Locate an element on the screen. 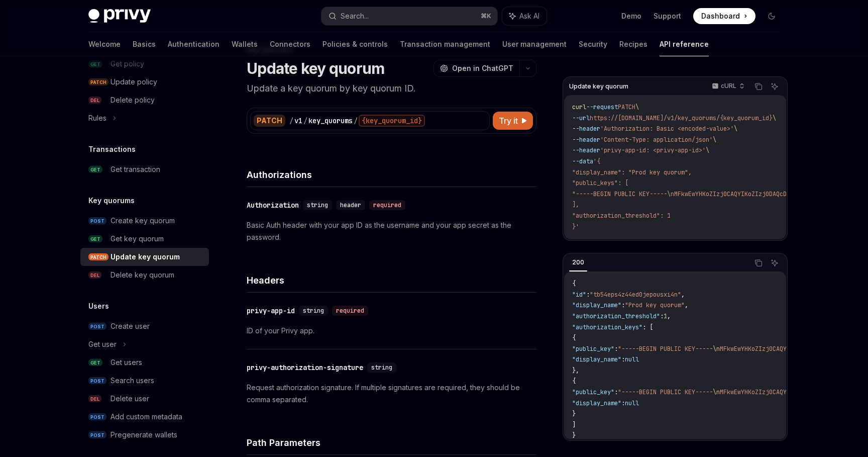  a: Authentication is located at coordinates (193, 44).